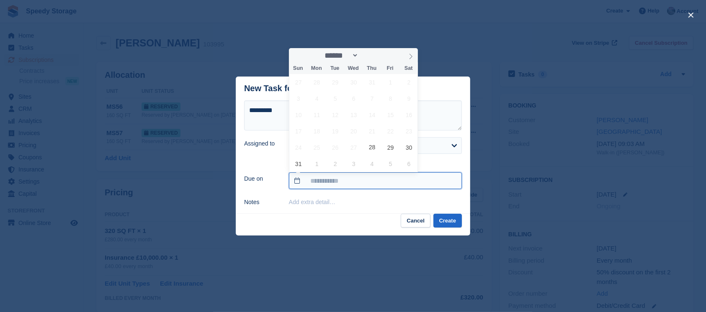 The image size is (706, 312). I want to click on span: August 5, 2025, so click(335, 98).